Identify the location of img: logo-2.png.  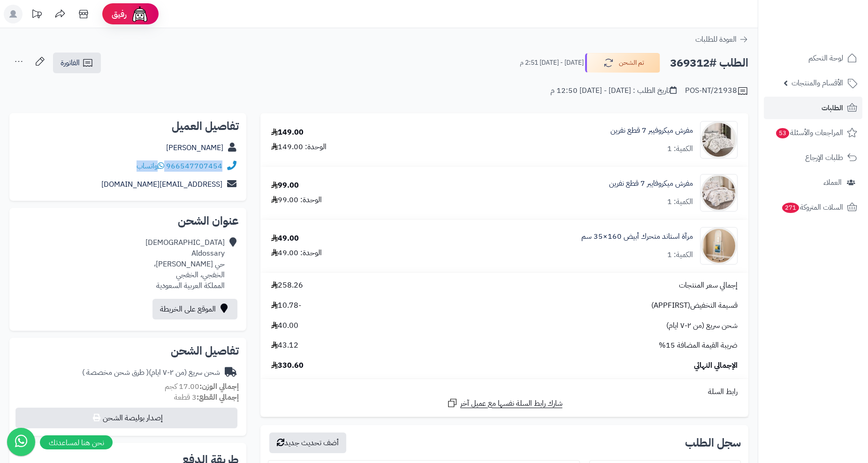
(831, 17).